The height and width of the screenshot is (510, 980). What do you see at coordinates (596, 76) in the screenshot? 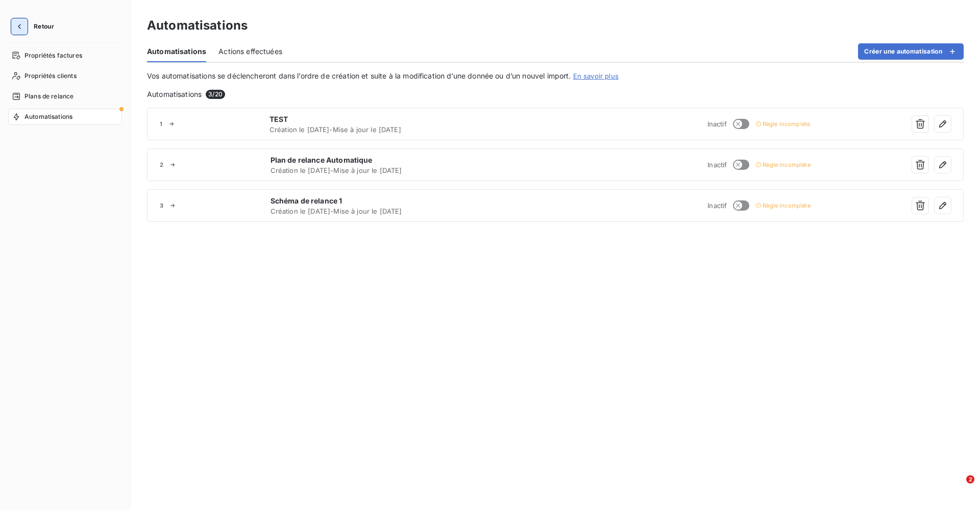
I see `a: En savoir plus` at bounding box center [596, 76].